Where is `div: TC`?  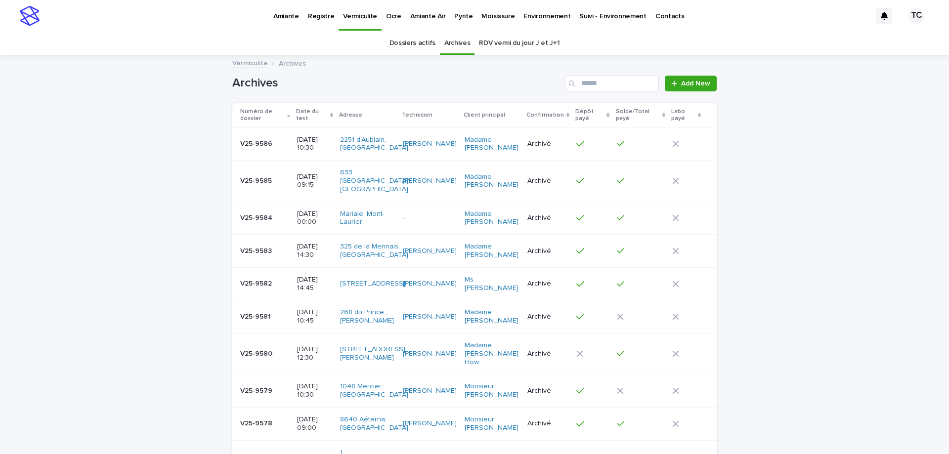
div: TC is located at coordinates (917, 16).